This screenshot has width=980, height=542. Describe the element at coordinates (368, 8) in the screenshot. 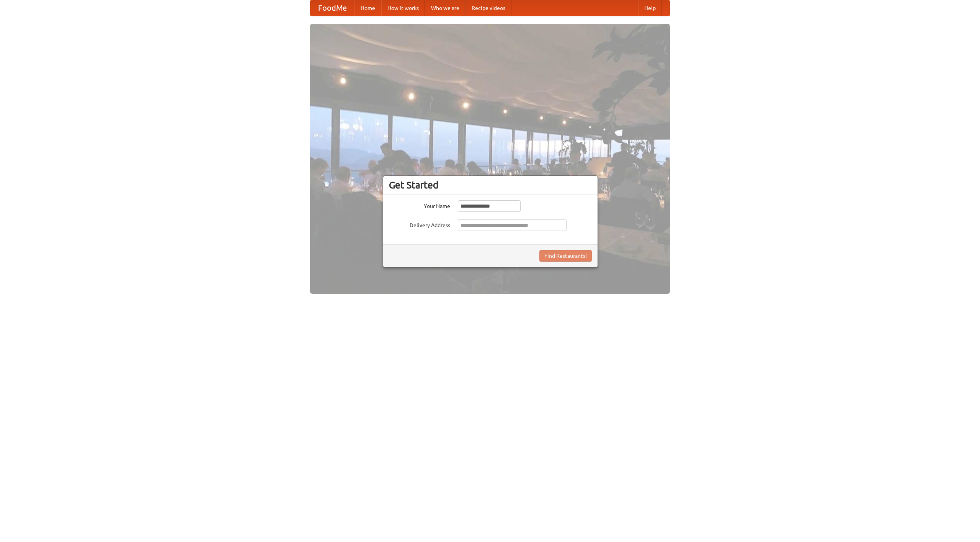

I see `a: Home` at that location.